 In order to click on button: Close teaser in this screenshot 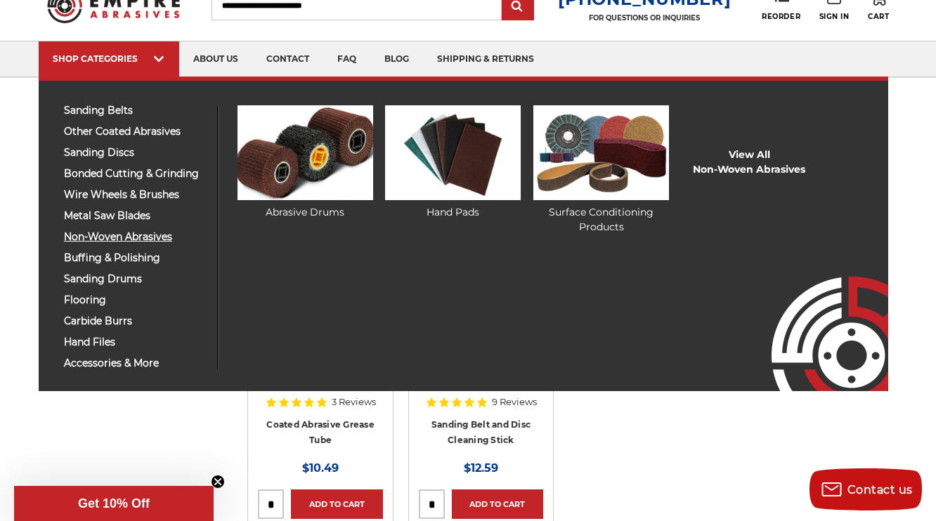, I will do `click(218, 482)`.